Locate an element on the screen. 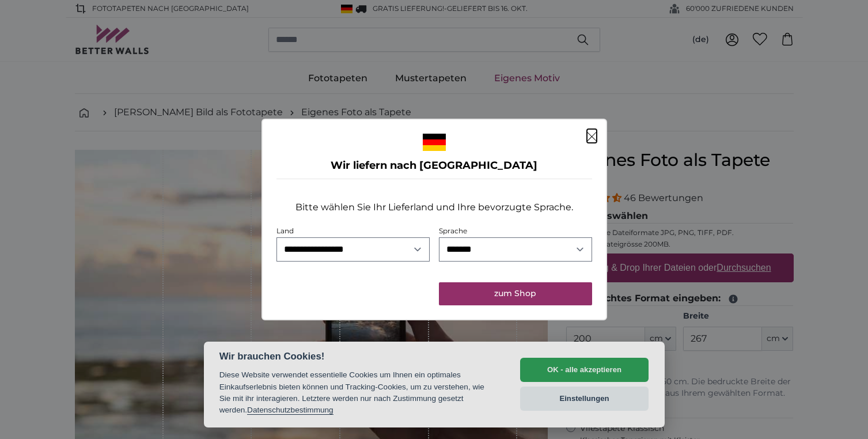 This screenshot has width=868, height=439. p: Bitte wählen Sie Ihr Lieferland und Ihre bevorzugte Sprache. is located at coordinates (434, 208).